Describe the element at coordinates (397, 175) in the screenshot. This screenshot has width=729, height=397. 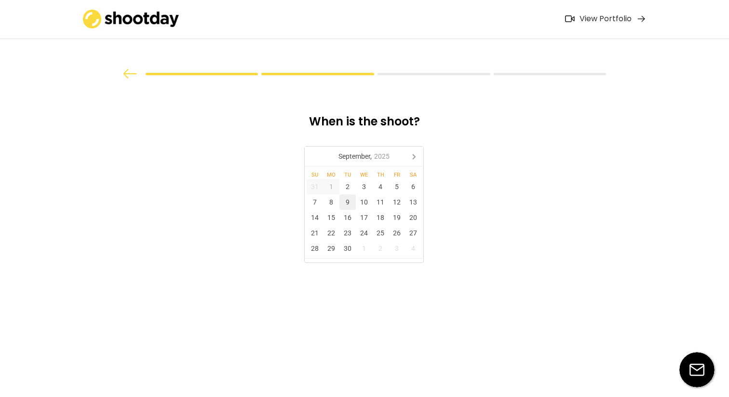
I see `div: Fr` at that location.